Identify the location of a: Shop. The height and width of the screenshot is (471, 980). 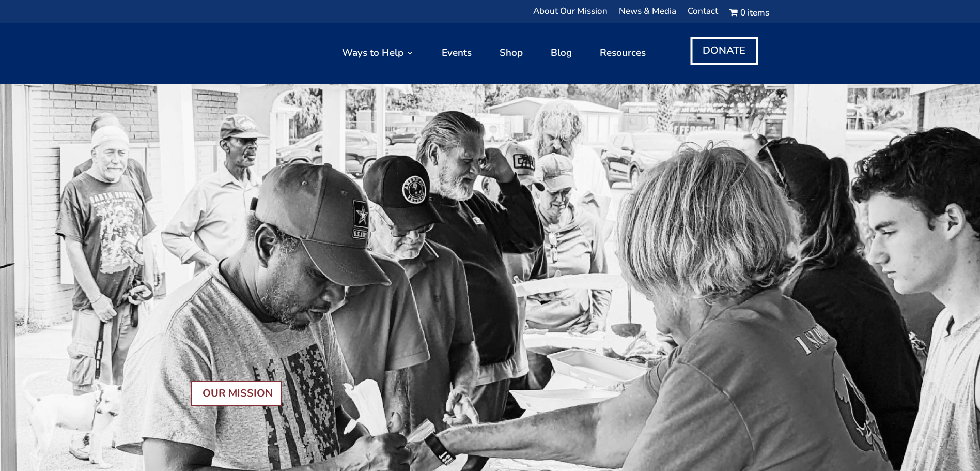
(511, 52).